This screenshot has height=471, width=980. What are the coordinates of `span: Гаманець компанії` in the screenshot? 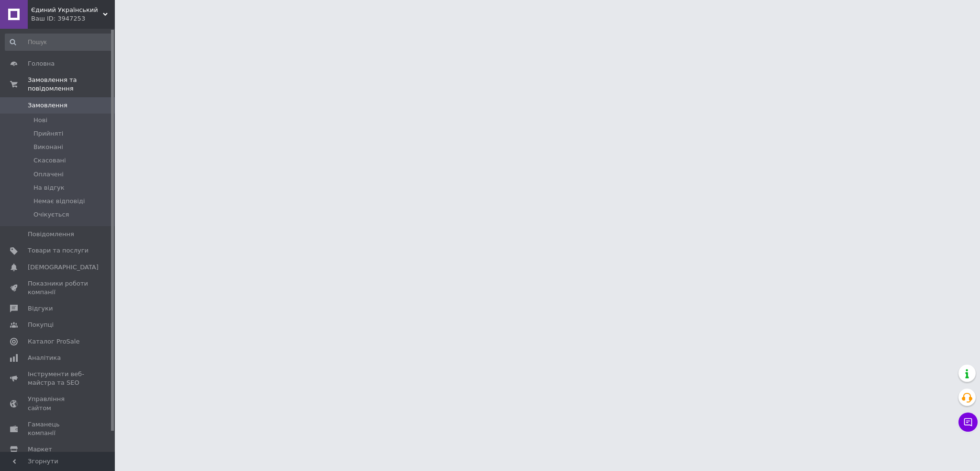 It's located at (58, 428).